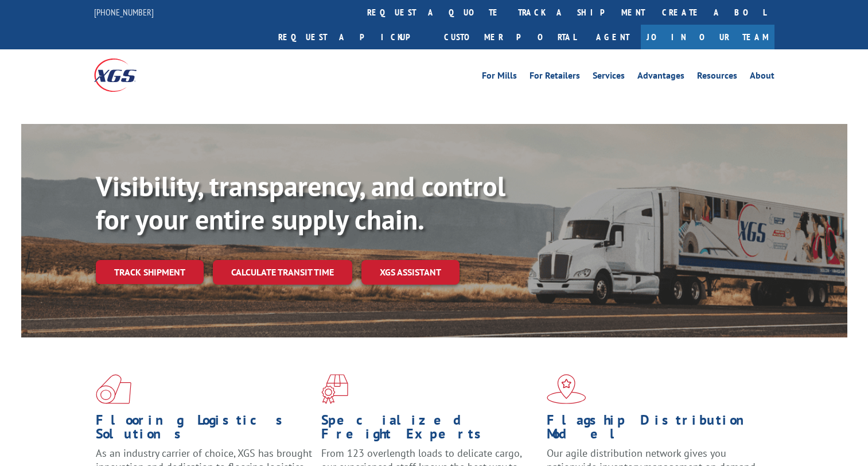 The height and width of the screenshot is (466, 868). Describe the element at coordinates (707, 37) in the screenshot. I see `a: Join Our Team` at that location.